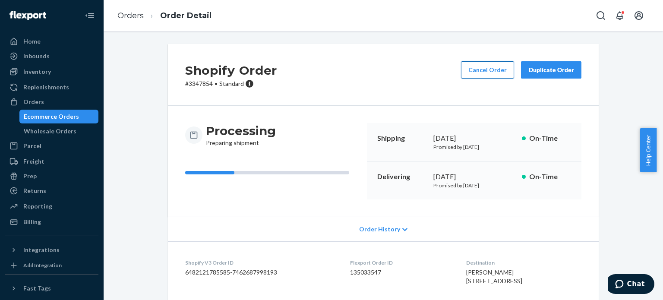  What do you see at coordinates (164, 16) in the screenshot?
I see `ol: breadcrumbs` at bounding box center [164, 16].